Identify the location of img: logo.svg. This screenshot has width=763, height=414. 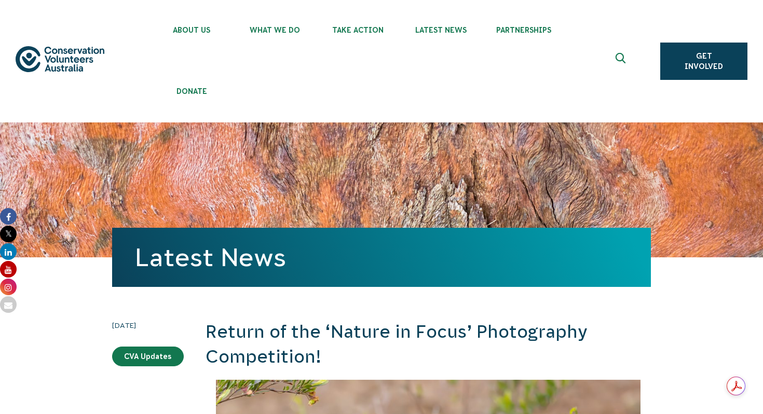
(60, 59).